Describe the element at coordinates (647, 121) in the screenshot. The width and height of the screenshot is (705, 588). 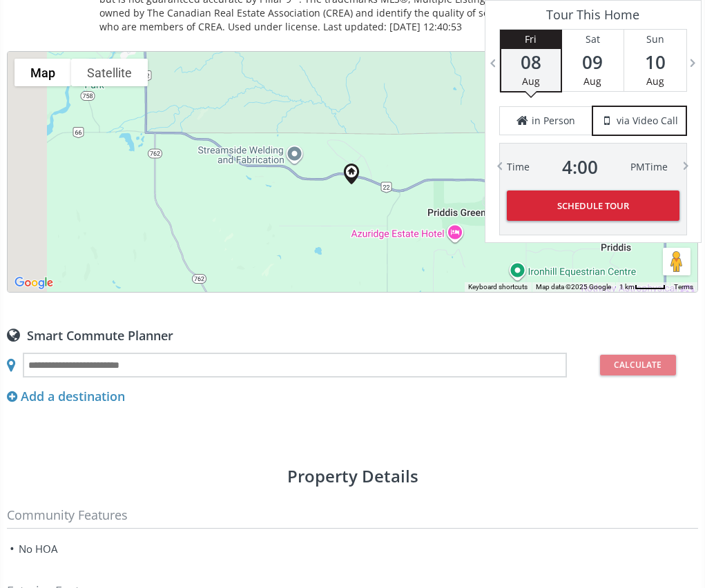
I see `span: via Video Call` at that location.